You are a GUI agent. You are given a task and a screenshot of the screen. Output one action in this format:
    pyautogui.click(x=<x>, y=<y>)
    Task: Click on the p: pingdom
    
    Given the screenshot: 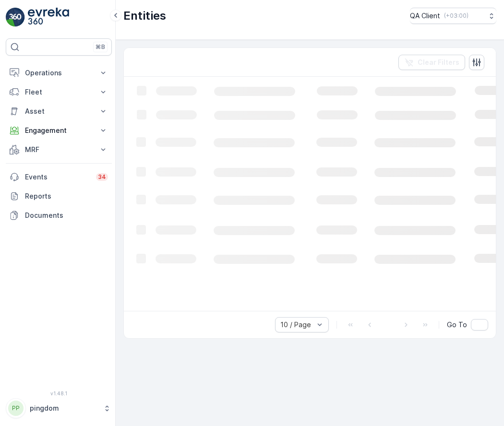 What is the action you would take?
    pyautogui.click(x=64, y=409)
    